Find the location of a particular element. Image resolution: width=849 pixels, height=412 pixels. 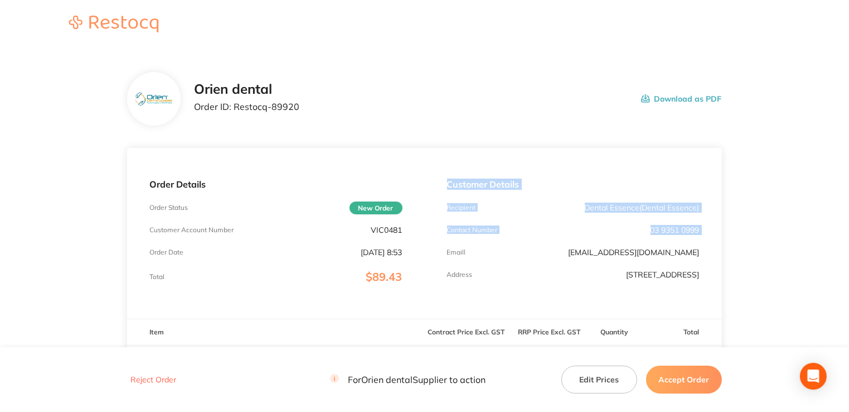

th: RRP Price Excl. GST is located at coordinates (549, 332).